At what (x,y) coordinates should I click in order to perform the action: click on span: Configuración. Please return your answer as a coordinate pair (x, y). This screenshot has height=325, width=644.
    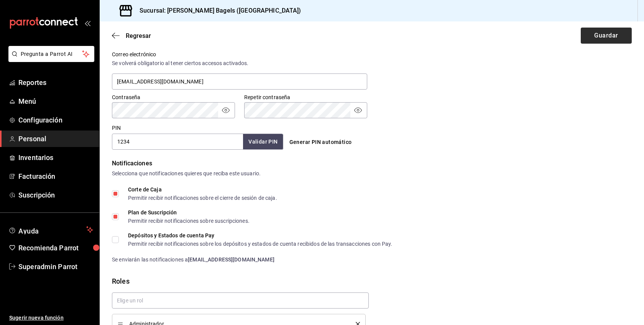
    Looking at the image, I should click on (56, 120).